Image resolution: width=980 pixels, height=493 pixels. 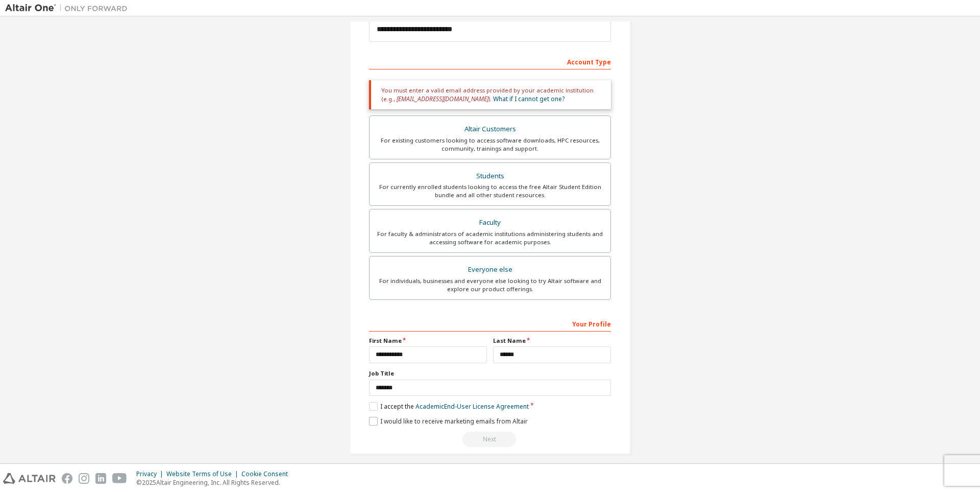 What do you see at coordinates (490, 373) in the screenshot?
I see `label: Job Title` at bounding box center [490, 373].